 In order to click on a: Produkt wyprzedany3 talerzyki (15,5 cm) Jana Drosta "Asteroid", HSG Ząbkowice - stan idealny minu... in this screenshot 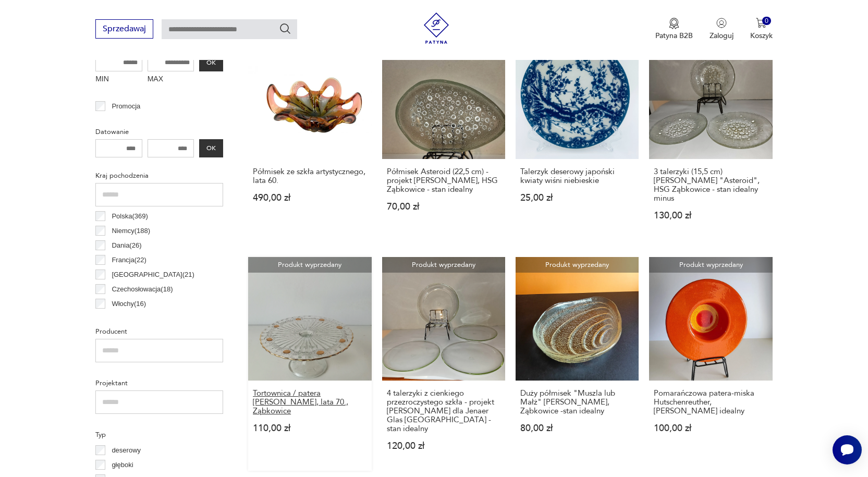, I will do `click(711, 138)`.